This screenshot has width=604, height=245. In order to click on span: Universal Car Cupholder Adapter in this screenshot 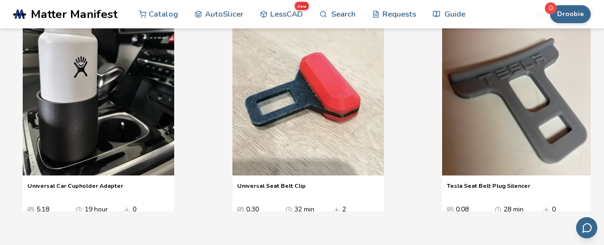, I will do `click(75, 189)`.